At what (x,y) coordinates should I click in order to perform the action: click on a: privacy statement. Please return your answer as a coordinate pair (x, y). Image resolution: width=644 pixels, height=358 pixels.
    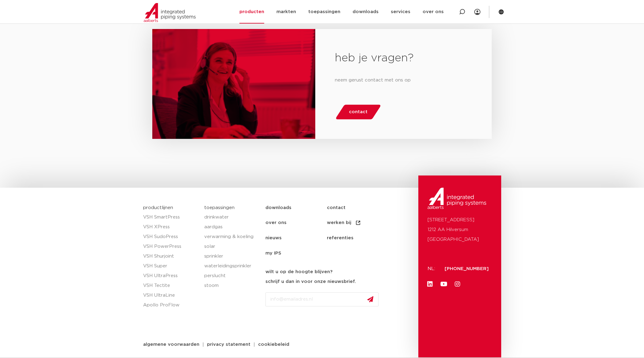
    Looking at the image, I should click on (229, 344).